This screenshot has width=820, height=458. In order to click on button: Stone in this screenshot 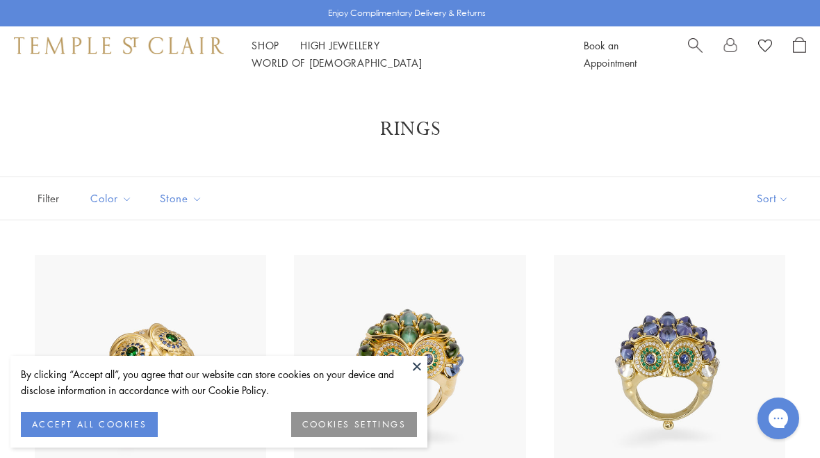, I will do `click(181, 198)`.